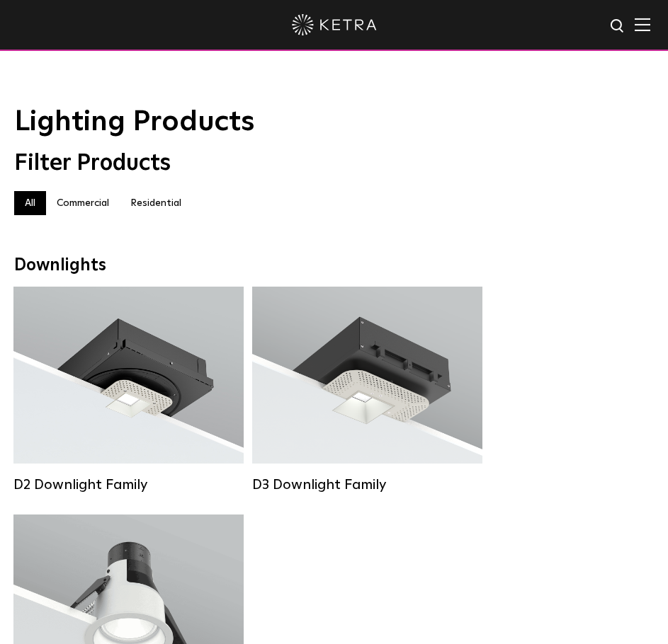 The width and height of the screenshot is (668, 644). I want to click on img: search icon, so click(617, 26).